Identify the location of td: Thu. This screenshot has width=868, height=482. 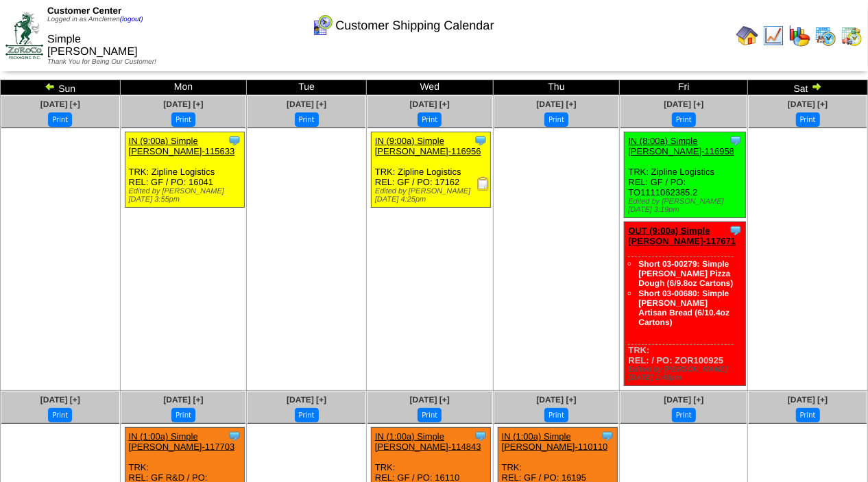
(556, 88).